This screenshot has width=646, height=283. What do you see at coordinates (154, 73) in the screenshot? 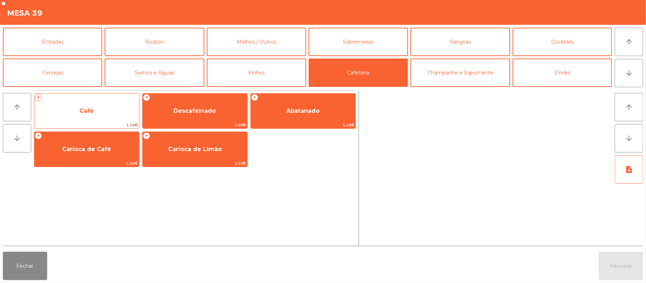
I see `button: Sumos e Águas` at bounding box center [154, 73].